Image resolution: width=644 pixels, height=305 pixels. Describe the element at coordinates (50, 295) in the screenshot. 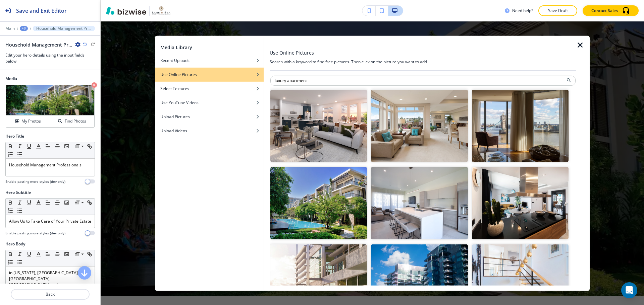

I see `p: Back` at that location.